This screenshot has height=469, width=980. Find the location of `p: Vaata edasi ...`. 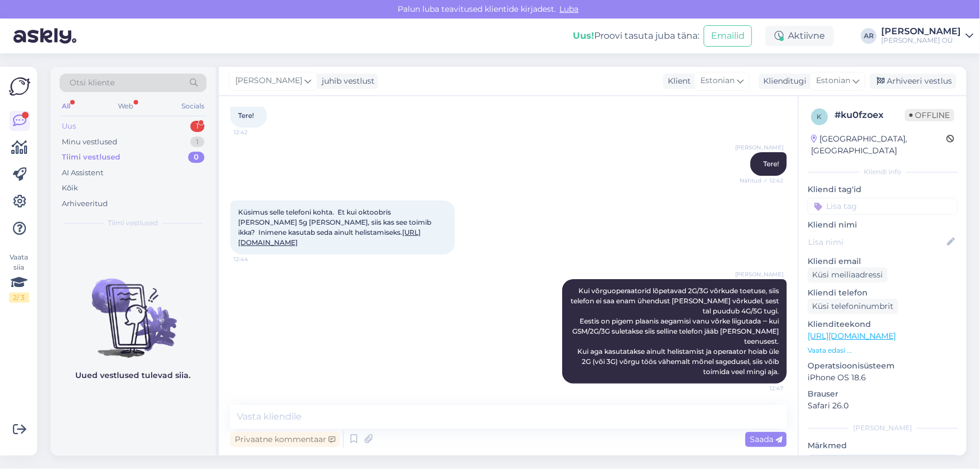

p: Vaata edasi ... is located at coordinates (883, 351).